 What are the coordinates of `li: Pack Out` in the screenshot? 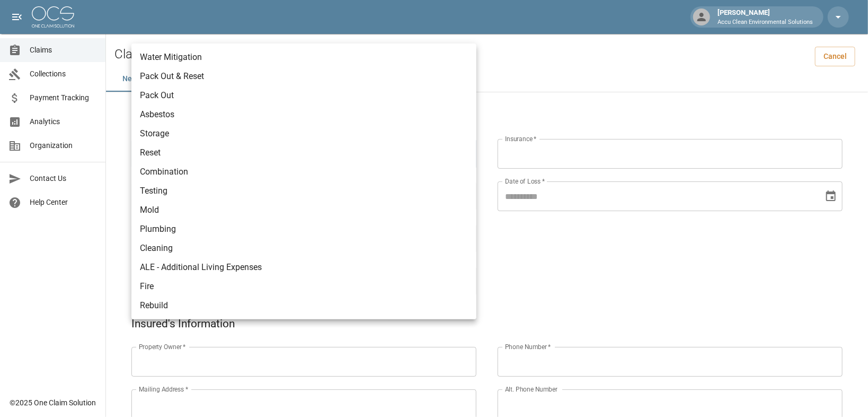 It's located at (304, 96).